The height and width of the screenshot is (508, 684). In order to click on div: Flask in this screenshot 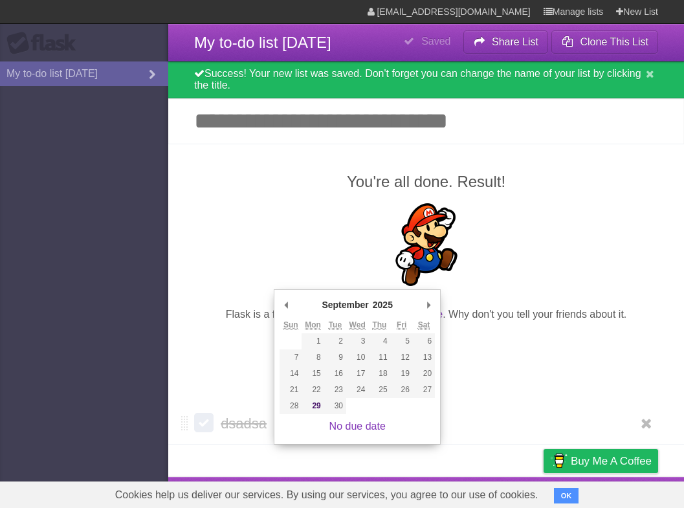, I will do `click(45, 43)`.